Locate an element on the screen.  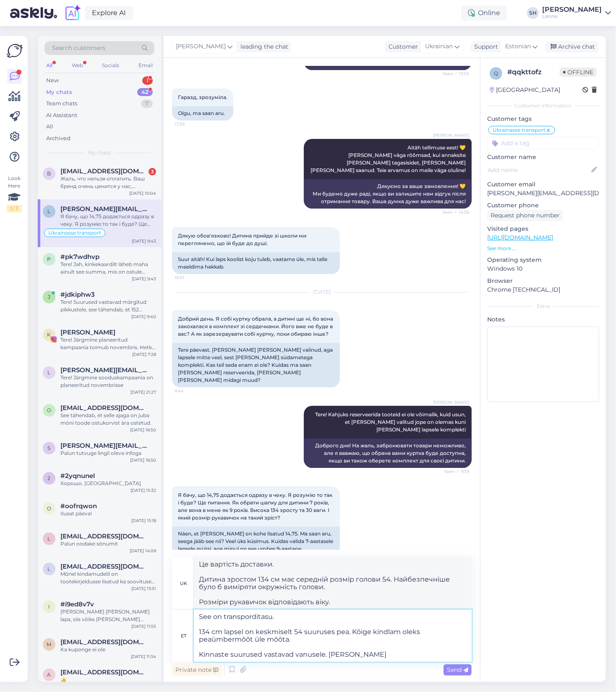
div: Extra is located at coordinates (543, 307).